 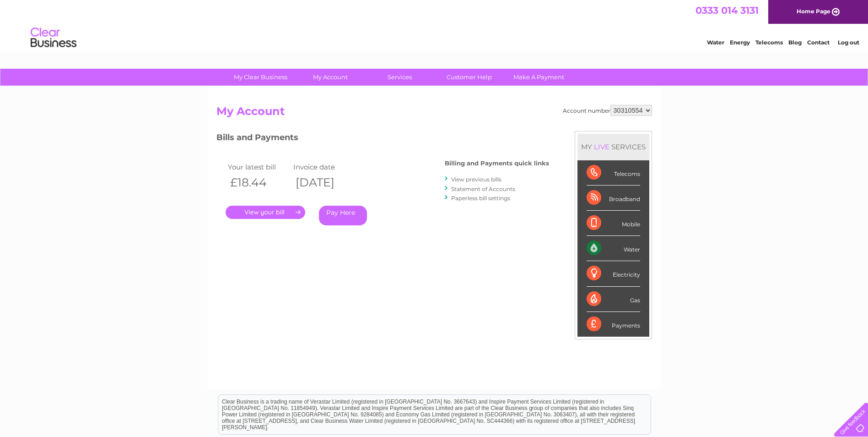 What do you see at coordinates (330, 77) in the screenshot?
I see `a: My Account` at bounding box center [330, 77].